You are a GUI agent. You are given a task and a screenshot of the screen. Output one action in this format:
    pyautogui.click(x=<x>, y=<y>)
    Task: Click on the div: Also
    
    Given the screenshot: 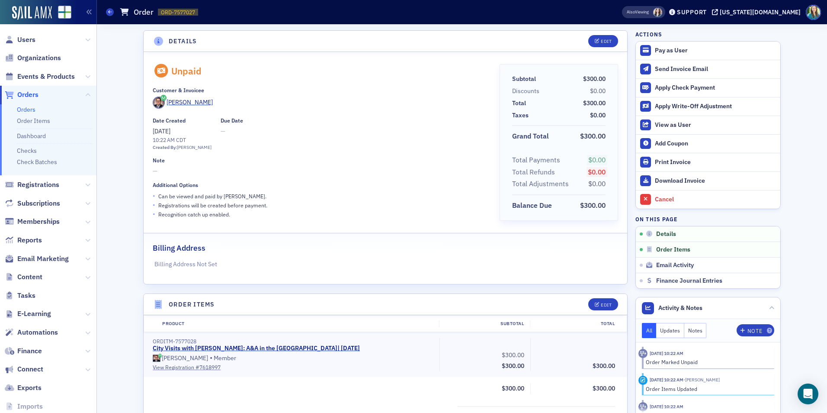 What is the action you would take?
    pyautogui.click(x=631, y=12)
    